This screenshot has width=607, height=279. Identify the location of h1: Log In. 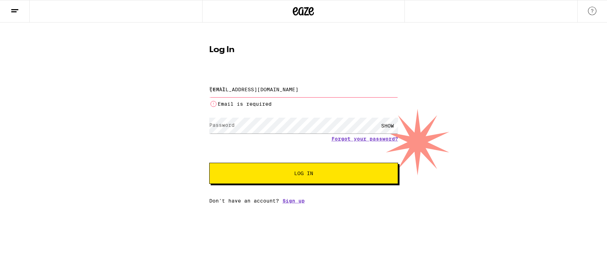
(304, 50).